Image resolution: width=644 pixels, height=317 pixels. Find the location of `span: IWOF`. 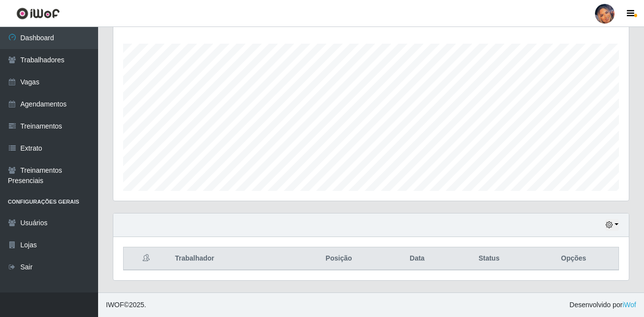

span: IWOF is located at coordinates (115, 305).